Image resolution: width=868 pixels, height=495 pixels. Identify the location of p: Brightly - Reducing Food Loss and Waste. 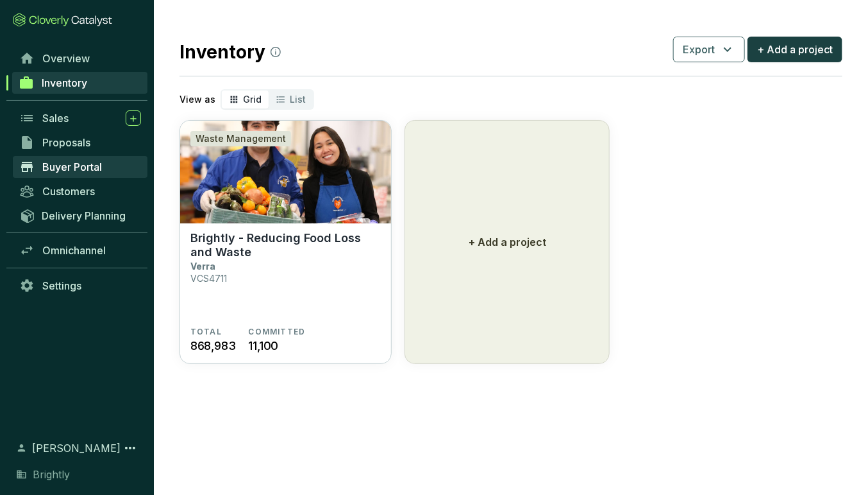
(285, 245).